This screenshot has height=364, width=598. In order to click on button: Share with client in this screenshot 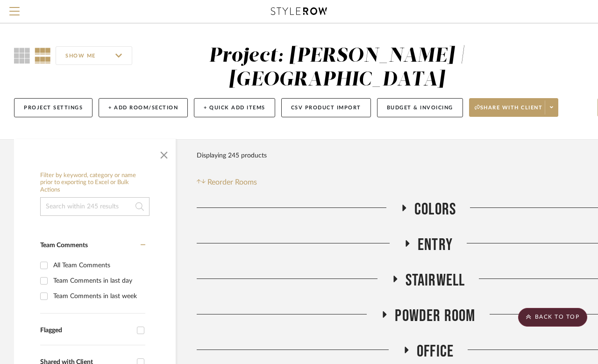, I will do `click(514, 107)`.